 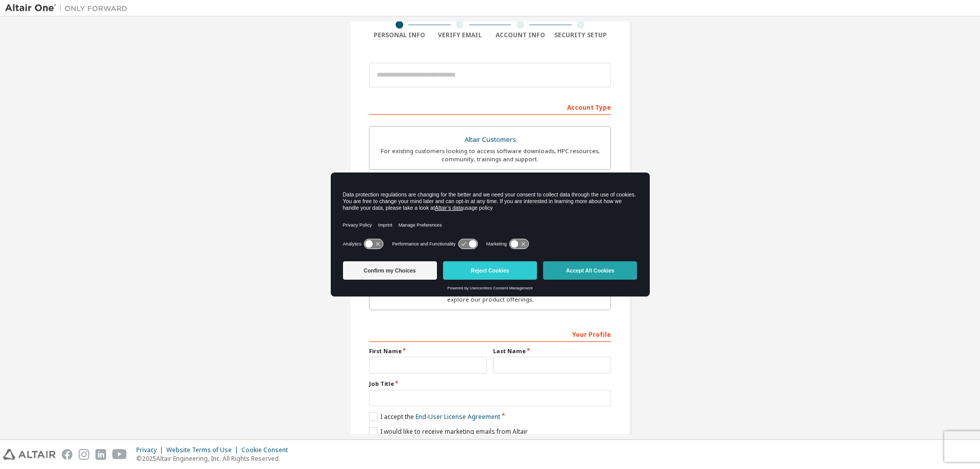 I want to click on img: youtube.svg, so click(x=120, y=454).